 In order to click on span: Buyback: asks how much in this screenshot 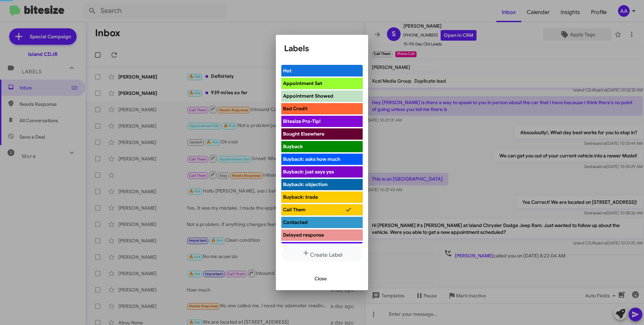, I will do `click(311, 159)`.